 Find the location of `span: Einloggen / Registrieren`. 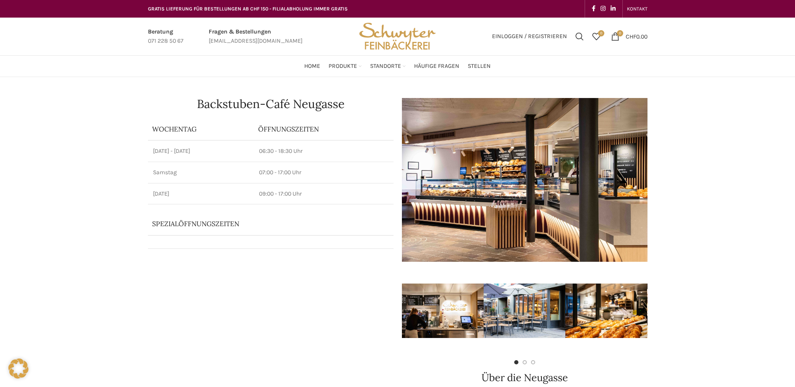

span: Einloggen / Registrieren is located at coordinates (529, 36).